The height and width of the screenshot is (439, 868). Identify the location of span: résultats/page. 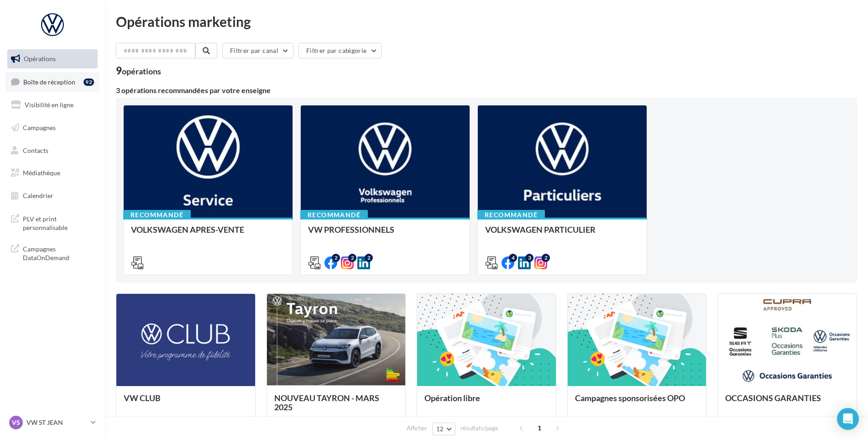
(479, 428).